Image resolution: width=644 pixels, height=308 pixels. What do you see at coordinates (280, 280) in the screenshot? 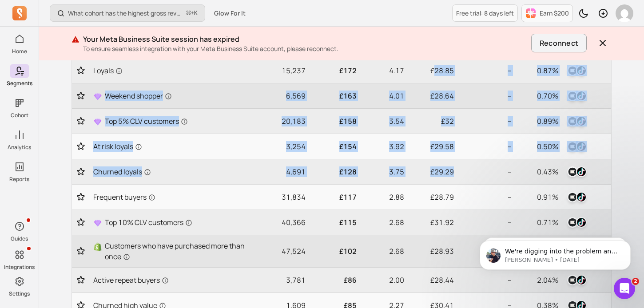
I see `p: 3,781` at bounding box center [280, 280].